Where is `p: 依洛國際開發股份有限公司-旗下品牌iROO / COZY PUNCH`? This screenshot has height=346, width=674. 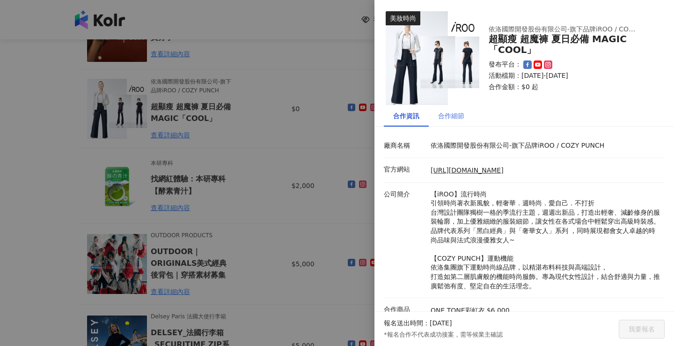 p: 依洛國際開發股份有限公司-旗下品牌iROO / COZY PUNCH is located at coordinates (546, 146).